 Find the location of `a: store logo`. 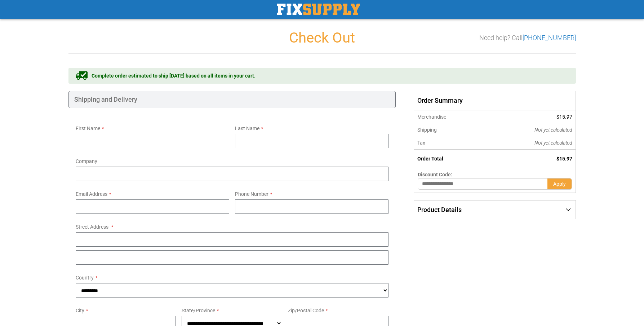

a: store logo is located at coordinates (319, 9).